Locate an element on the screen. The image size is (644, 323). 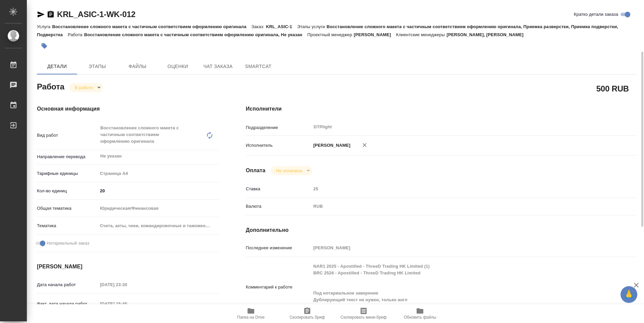
p: KRL_ASIC-1 is located at coordinates (281, 27).